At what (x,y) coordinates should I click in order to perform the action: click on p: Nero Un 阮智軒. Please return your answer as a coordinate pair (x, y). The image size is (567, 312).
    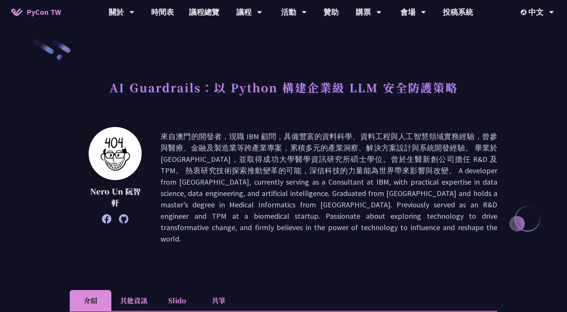
    Looking at the image, I should click on (115, 197).